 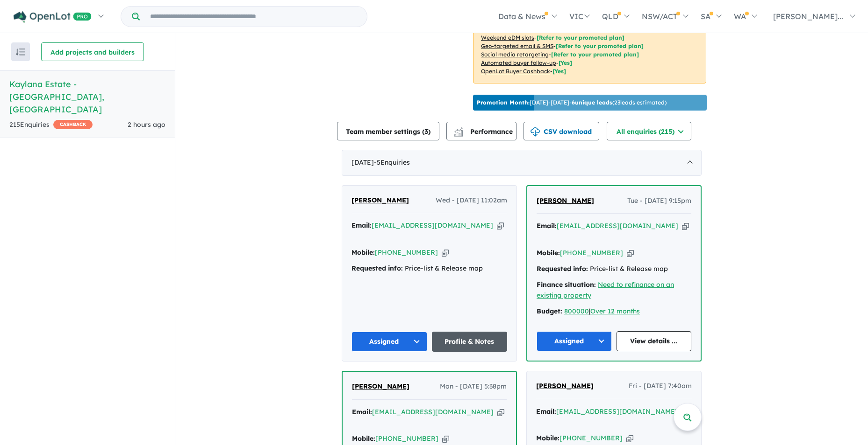 What do you see at coordinates (577, 311) in the screenshot?
I see `a: 800000` at bounding box center [577, 311].